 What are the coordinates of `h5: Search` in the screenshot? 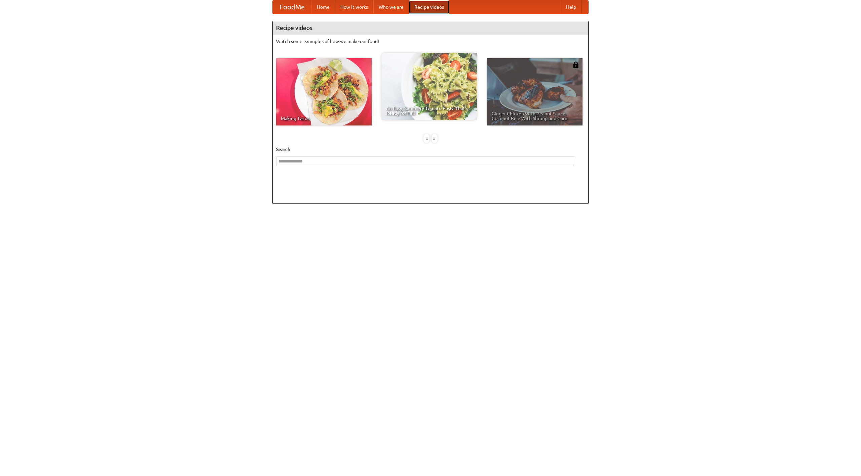 It's located at (431, 149).